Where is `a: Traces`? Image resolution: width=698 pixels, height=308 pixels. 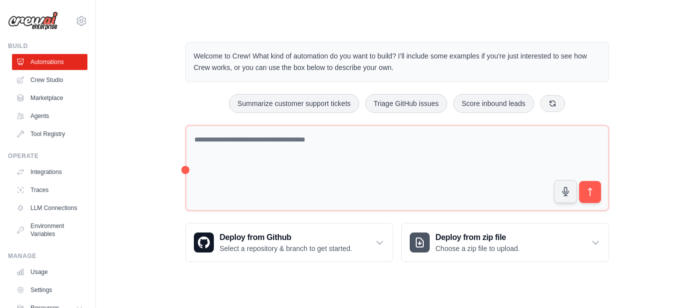 a: Traces is located at coordinates (49, 190).